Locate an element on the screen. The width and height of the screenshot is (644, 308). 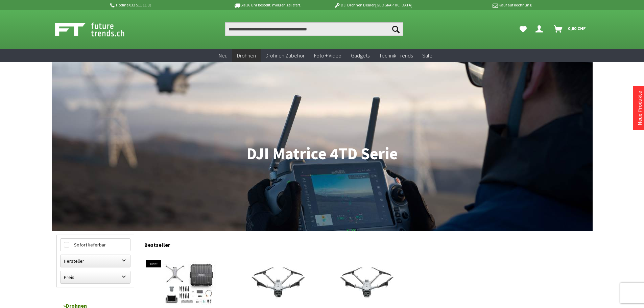
span: Technik-Trends is located at coordinates (396, 55).